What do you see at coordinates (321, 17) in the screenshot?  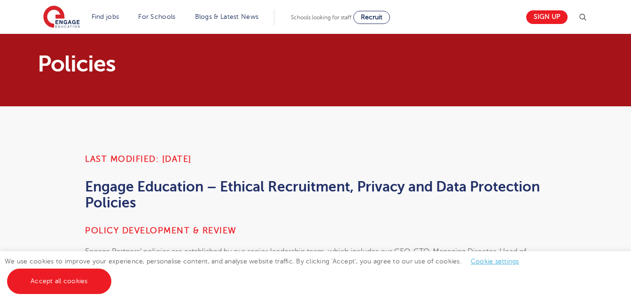 I see `span: Schools looking for staff` at bounding box center [321, 17].